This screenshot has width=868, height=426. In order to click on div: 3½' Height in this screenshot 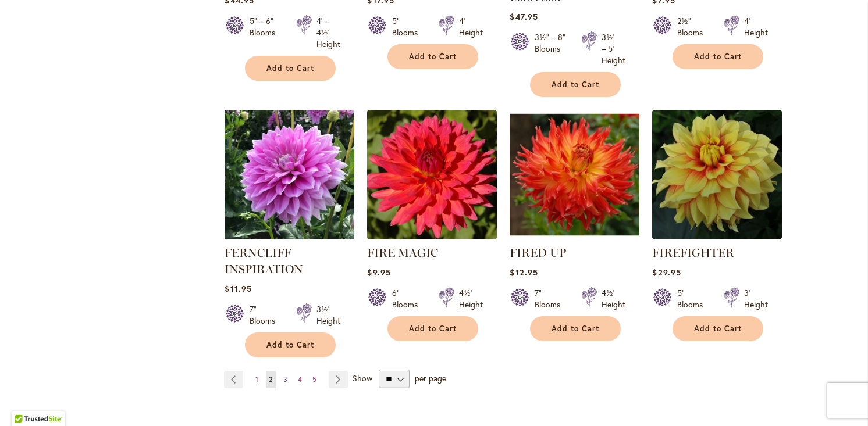, I will do `click(328, 315)`.